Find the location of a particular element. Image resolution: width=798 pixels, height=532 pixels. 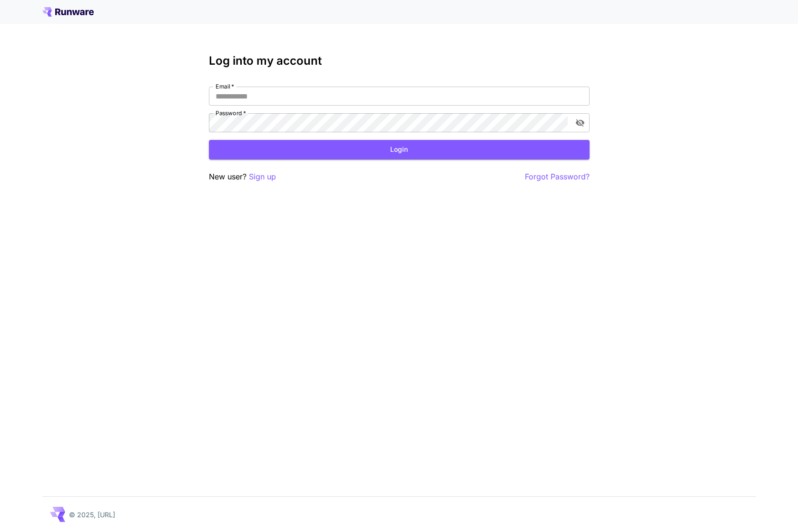

button: toggle password visibility is located at coordinates (580, 122).